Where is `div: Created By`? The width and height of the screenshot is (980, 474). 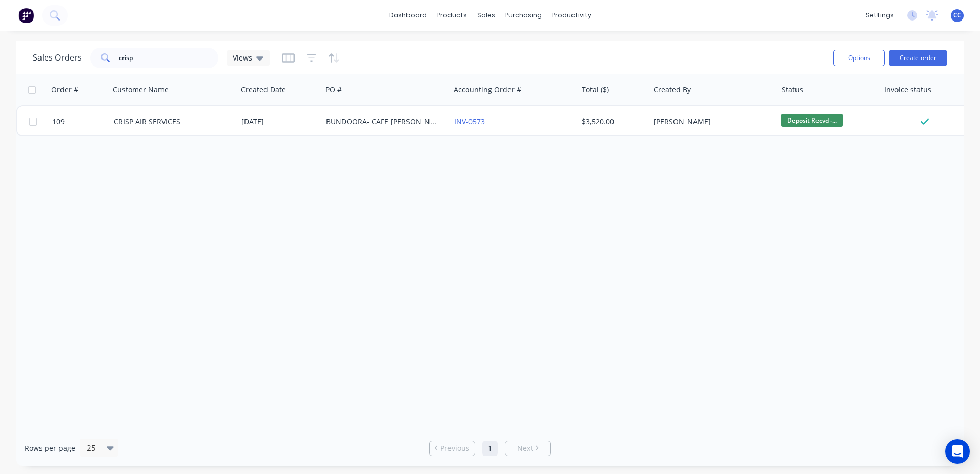
div: Created By is located at coordinates (672, 90).